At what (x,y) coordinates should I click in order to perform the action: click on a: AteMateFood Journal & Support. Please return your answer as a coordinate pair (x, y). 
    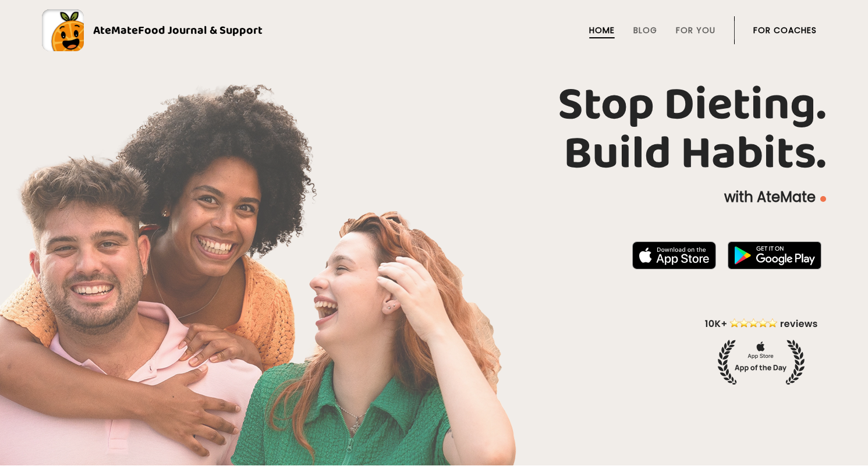
    Looking at the image, I should click on (434, 30).